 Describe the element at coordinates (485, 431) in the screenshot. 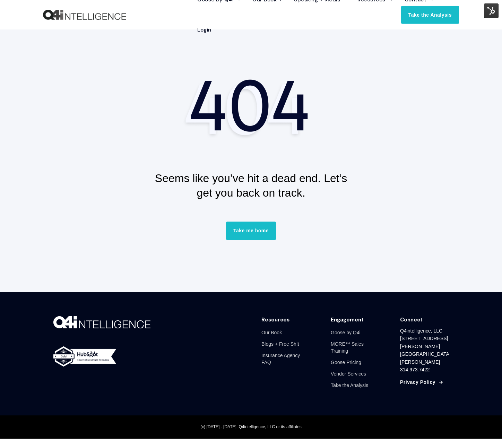

I see `div: Chat Widget` at that location.